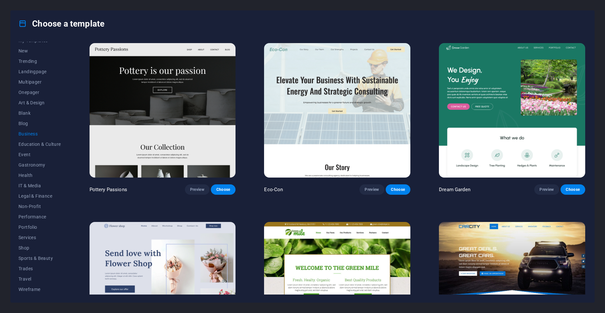 The width and height of the screenshot is (605, 313). What do you see at coordinates (40, 227) in the screenshot?
I see `span: Portfolio` at bounding box center [40, 227].